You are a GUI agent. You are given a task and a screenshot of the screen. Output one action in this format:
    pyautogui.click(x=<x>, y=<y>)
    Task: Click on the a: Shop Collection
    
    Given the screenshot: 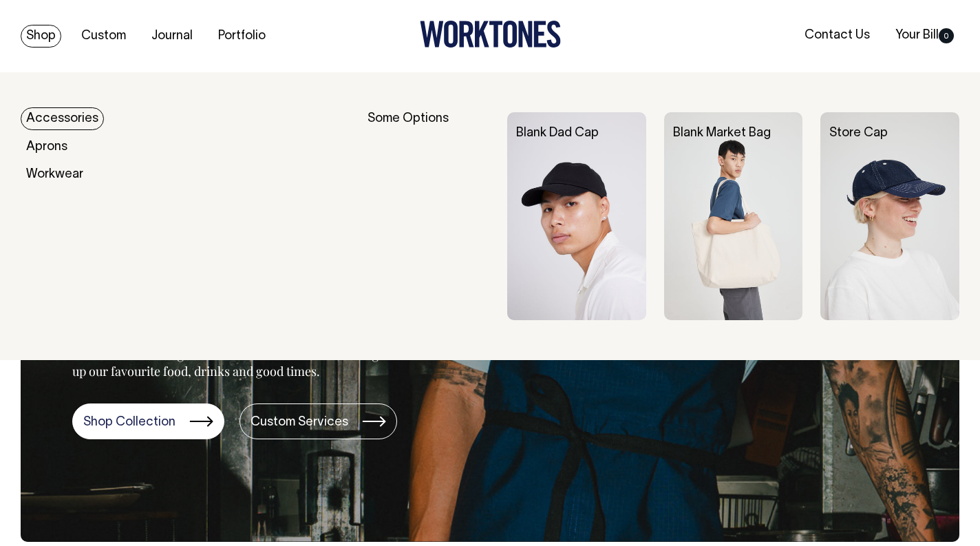 What is the action you would take?
    pyautogui.click(x=148, y=421)
    